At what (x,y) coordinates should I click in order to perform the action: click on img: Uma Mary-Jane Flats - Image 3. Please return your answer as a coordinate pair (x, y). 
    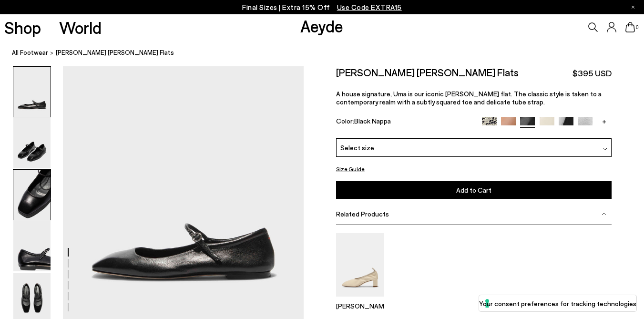
    Looking at the image, I should click on (32, 195).